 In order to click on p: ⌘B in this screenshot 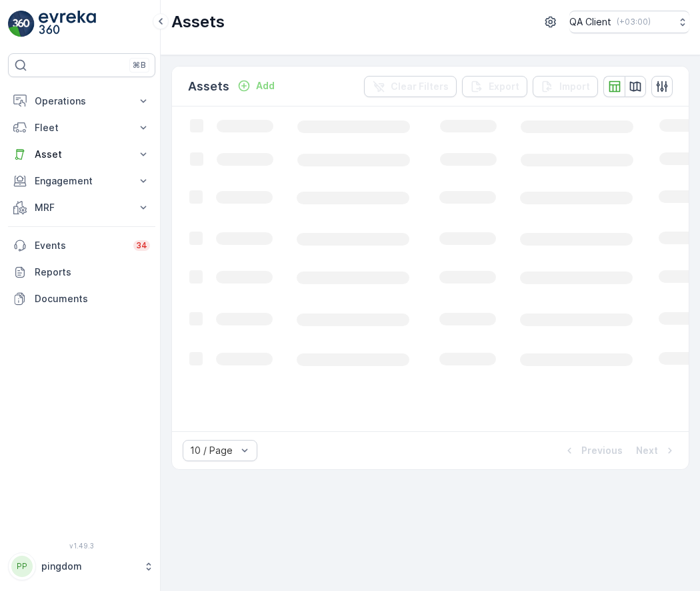, I will do `click(140, 66)`.